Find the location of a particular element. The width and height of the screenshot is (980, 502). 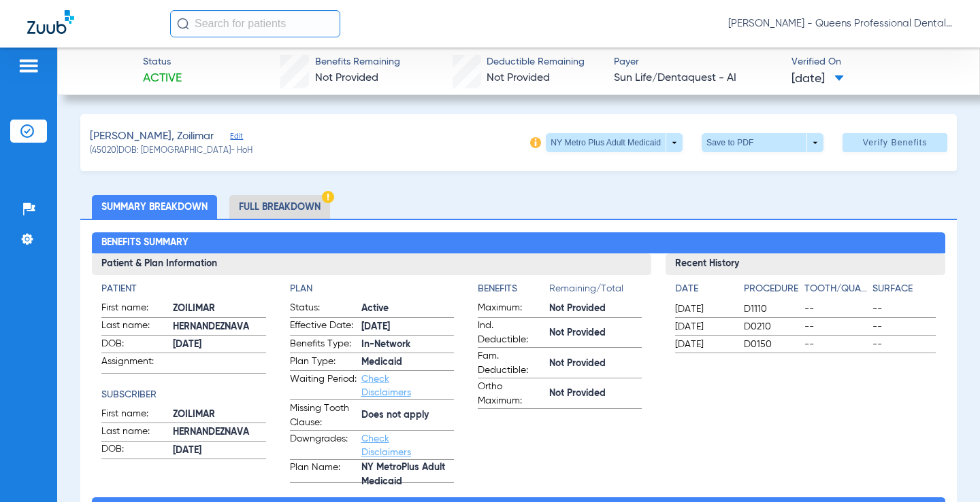

span: Benefits Type: is located at coordinates (323, 346).